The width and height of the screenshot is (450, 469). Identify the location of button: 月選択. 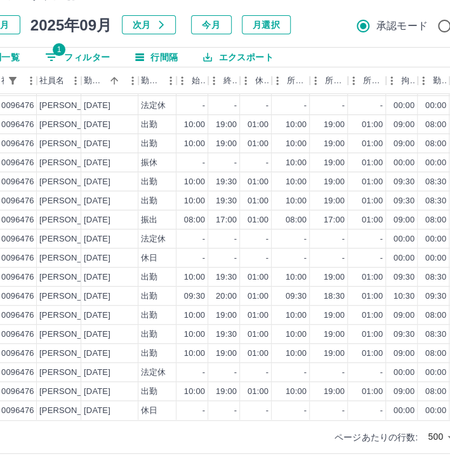
(266, 25).